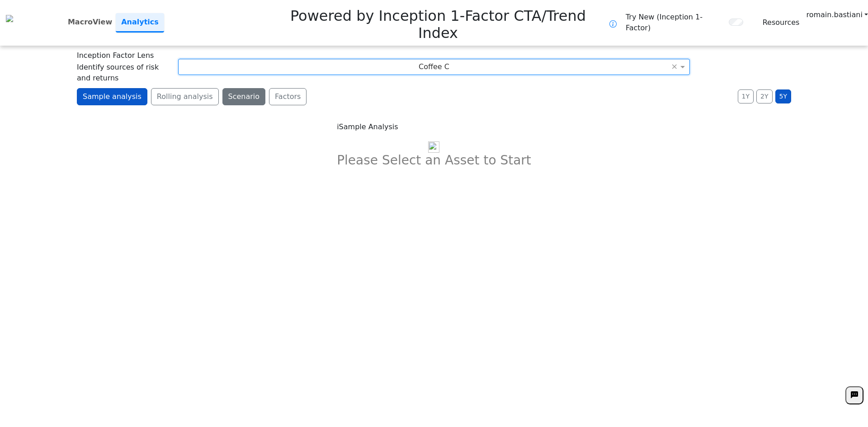 This screenshot has width=868, height=427. I want to click on span: Clear value, so click(674, 67).